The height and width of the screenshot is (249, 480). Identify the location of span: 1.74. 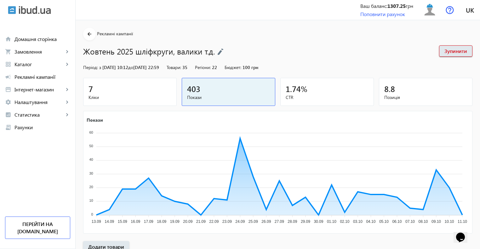
(293, 88).